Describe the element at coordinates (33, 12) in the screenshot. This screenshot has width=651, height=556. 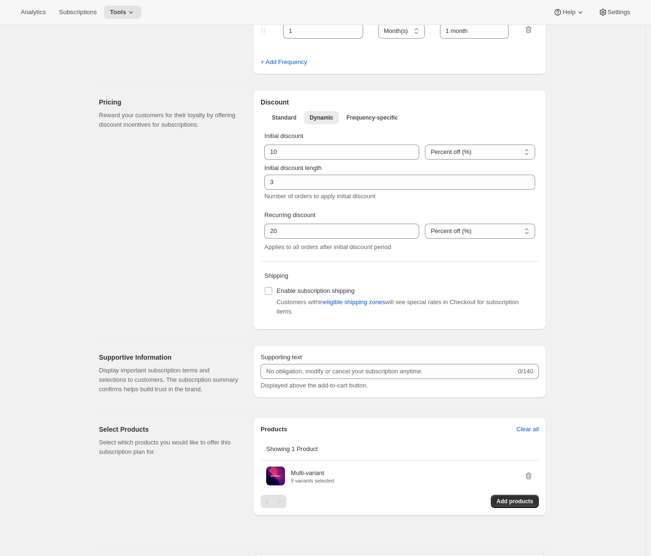
I see `button: Analytics` at that location.